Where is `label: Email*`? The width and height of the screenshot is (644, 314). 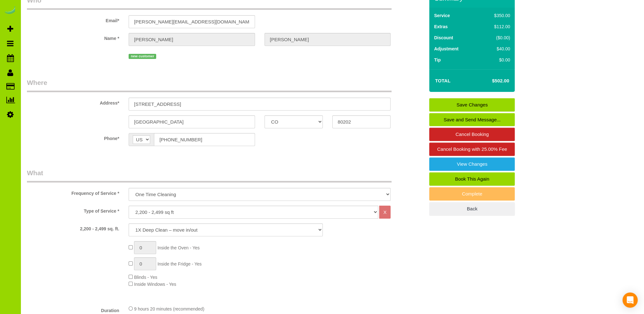
label: Email* is located at coordinates (73, 19).